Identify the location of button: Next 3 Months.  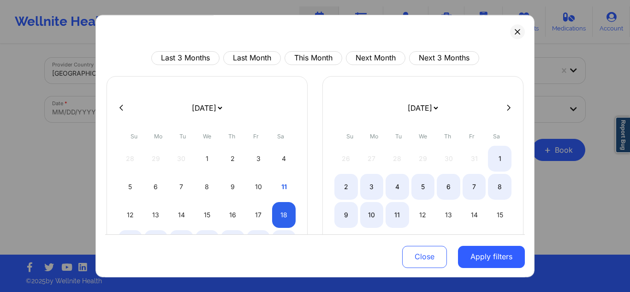
(444, 58).